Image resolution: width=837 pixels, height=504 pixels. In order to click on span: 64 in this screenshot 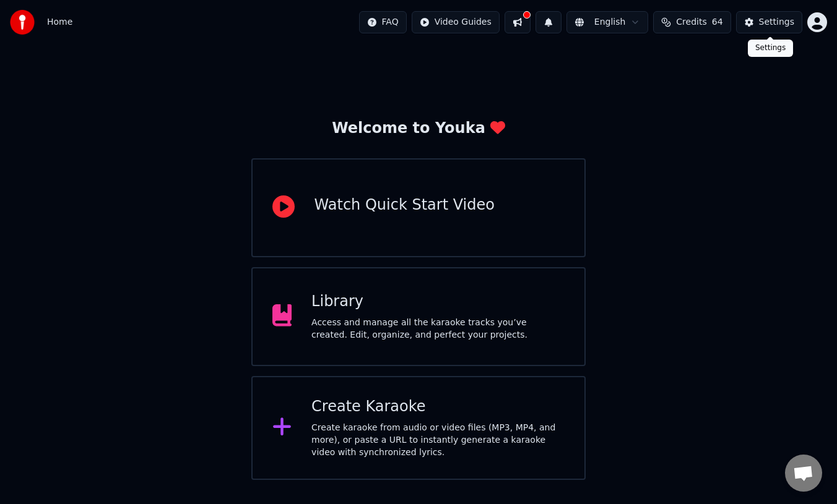, I will do `click(718, 22)`.